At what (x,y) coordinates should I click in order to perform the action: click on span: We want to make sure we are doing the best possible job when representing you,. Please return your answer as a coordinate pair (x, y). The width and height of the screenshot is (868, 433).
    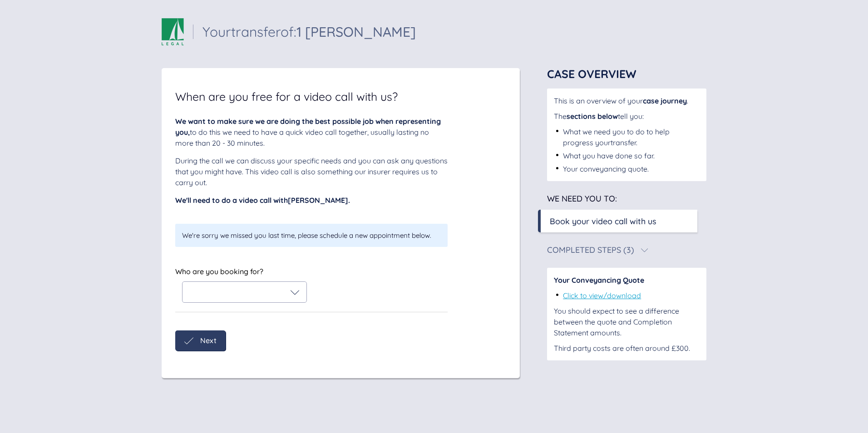
    Looking at the image, I should click on (308, 127).